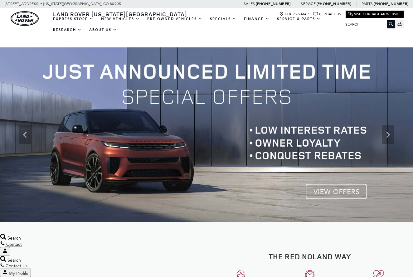  Describe the element at coordinates (308, 4) in the screenshot. I see `span: Service` at that location.